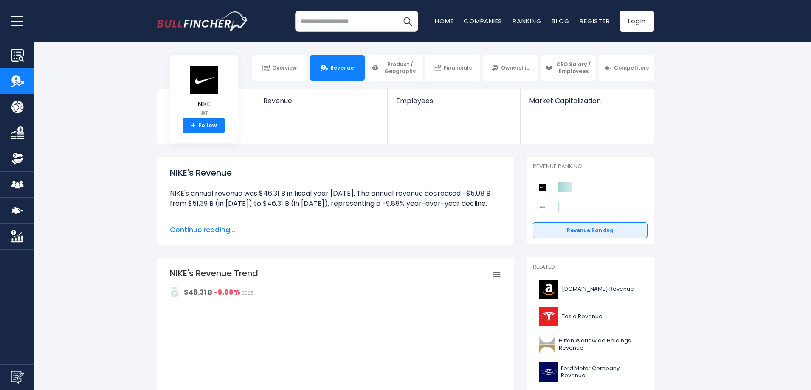 This screenshot has height=390, width=811. Describe the element at coordinates (227, 292) in the screenshot. I see `strong: -9.88%` at that location.